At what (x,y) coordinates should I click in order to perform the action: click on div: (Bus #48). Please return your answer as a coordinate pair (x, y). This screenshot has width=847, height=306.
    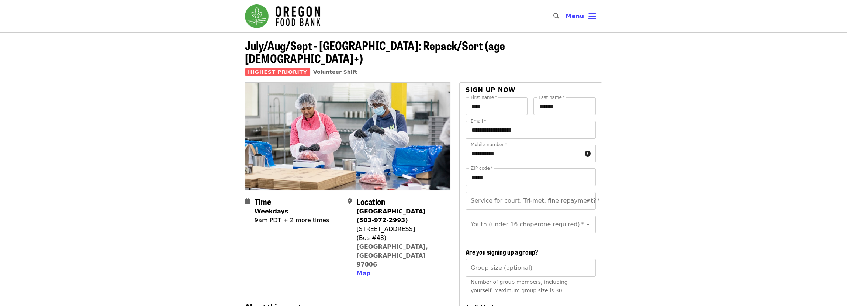
    Looking at the image, I should click on (400, 238).